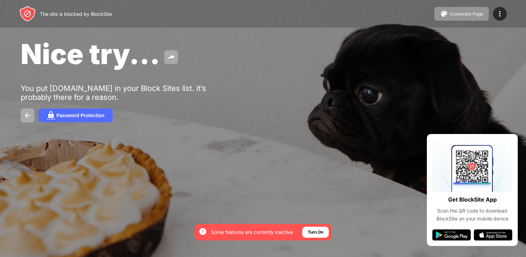  I want to click on img: pallet.svg, so click(444, 14).